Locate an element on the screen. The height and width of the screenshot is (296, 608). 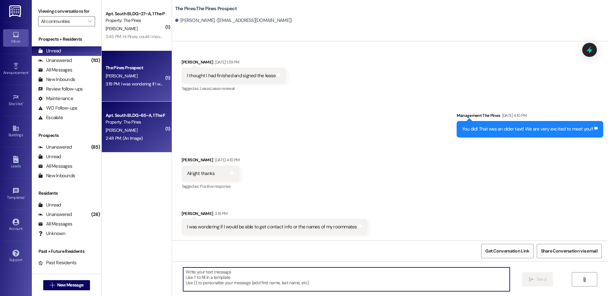
div: You did! That was an older text! We are very excited to meet you!! is located at coordinates (527, 129).